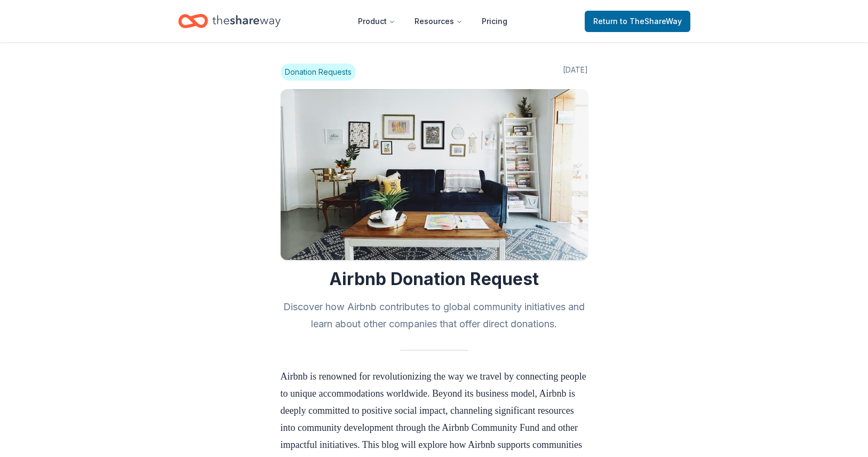 The height and width of the screenshot is (457, 868). I want to click on h1: Airbnb Donation Request, so click(434, 279).